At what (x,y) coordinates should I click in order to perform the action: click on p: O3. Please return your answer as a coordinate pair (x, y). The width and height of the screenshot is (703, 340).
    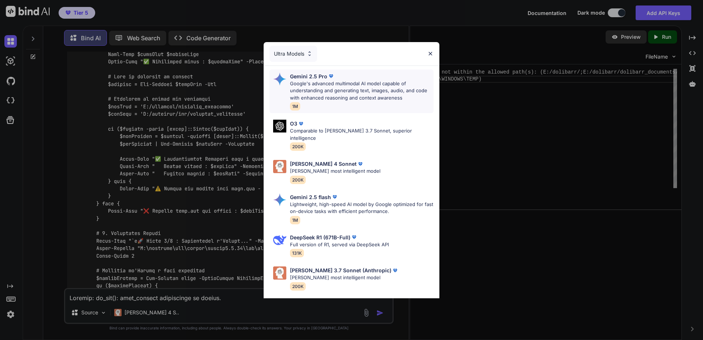
    Looking at the image, I should click on (294, 123).